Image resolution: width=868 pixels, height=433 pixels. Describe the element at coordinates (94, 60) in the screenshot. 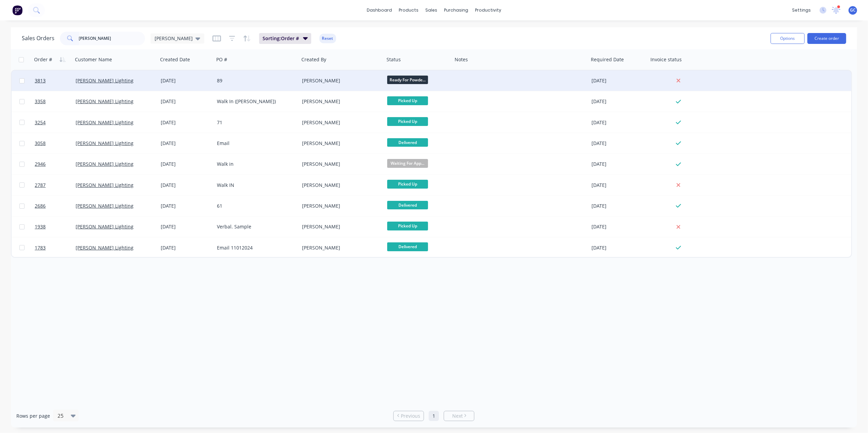

I see `div: Customer Name` at that location.